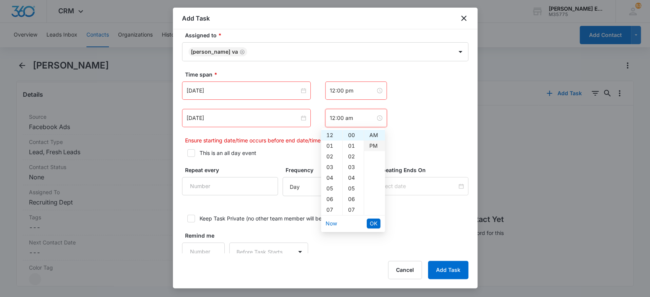 The height and width of the screenshot is (297, 650). Describe the element at coordinates (233, 170) in the screenshot. I see `label: Repeat every` at that location.